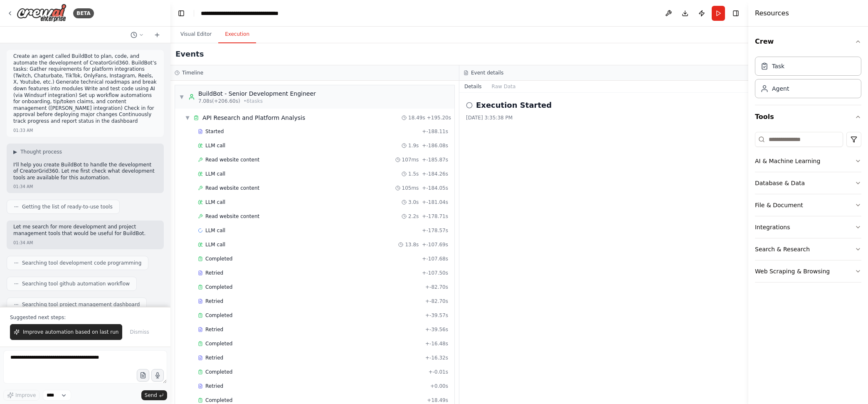 The image size is (868, 404). What do you see at coordinates (435, 145) in the screenshot?
I see `span: + -186.08s` at bounding box center [435, 145].